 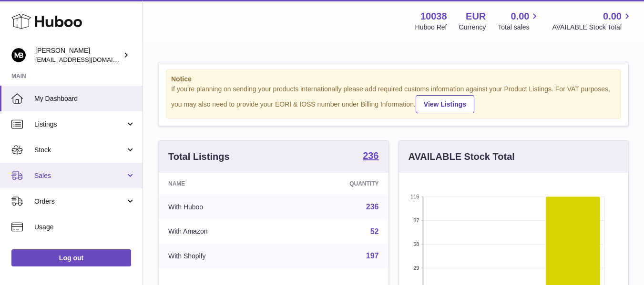 I want to click on span: Usage, so click(x=85, y=227).